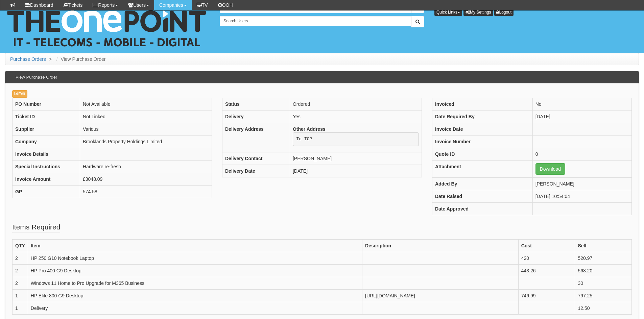 This screenshot has width=644, height=319. I want to click on legend: Items Required, so click(36, 227).